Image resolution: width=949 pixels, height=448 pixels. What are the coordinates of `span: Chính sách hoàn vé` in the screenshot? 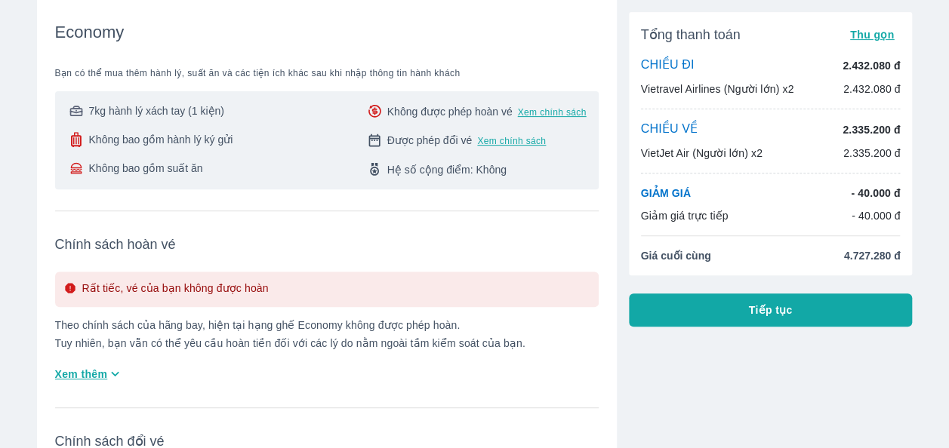 It's located at (327, 244).